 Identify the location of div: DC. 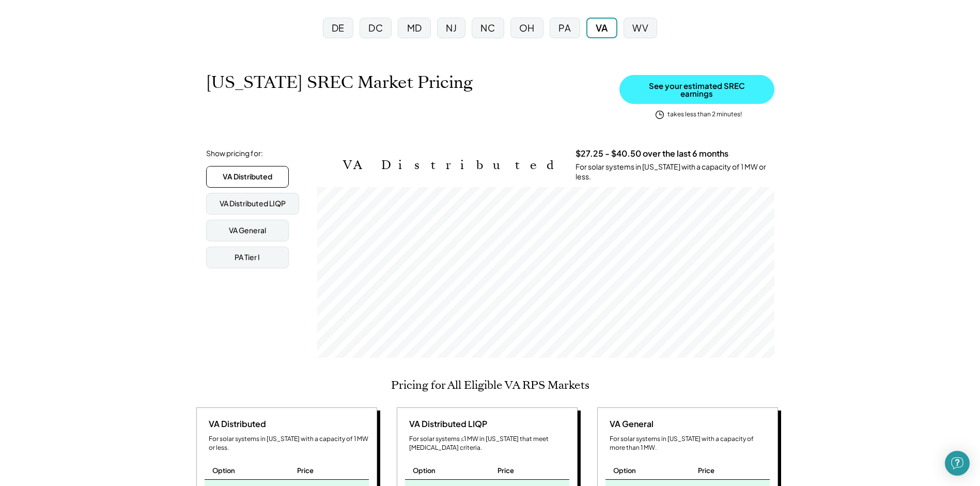
(376, 28).